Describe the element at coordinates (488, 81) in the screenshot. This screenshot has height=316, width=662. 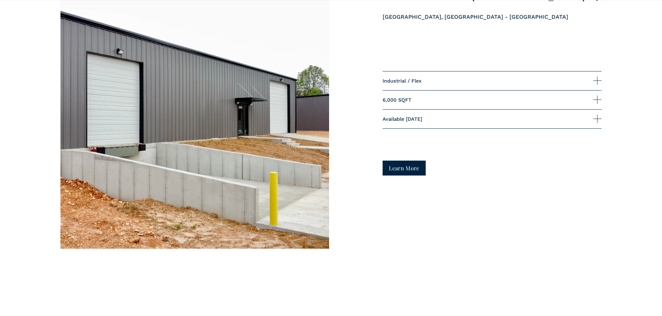
I see `span: Industrial / Flex` at that location.